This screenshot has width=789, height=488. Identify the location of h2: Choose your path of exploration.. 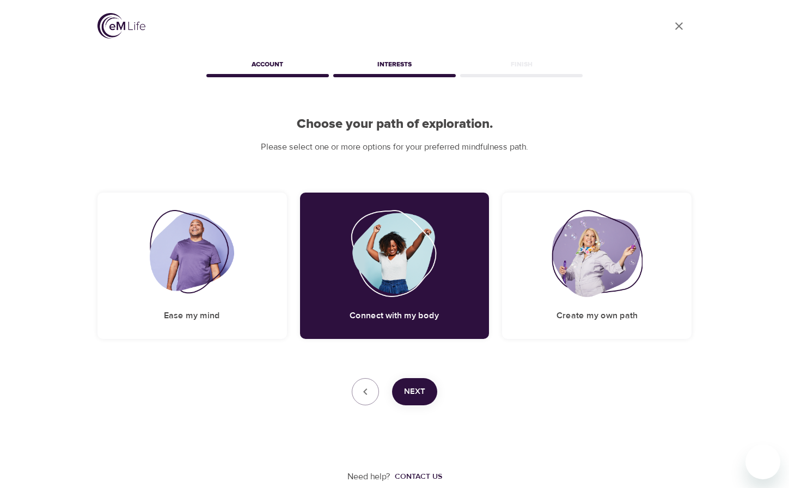
(395, 124).